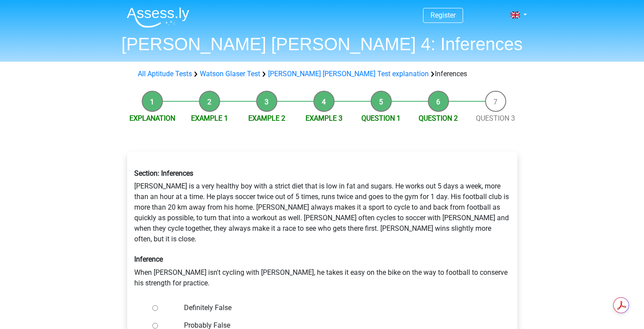 This screenshot has width=644, height=329. I want to click on a: Explanation, so click(152, 118).